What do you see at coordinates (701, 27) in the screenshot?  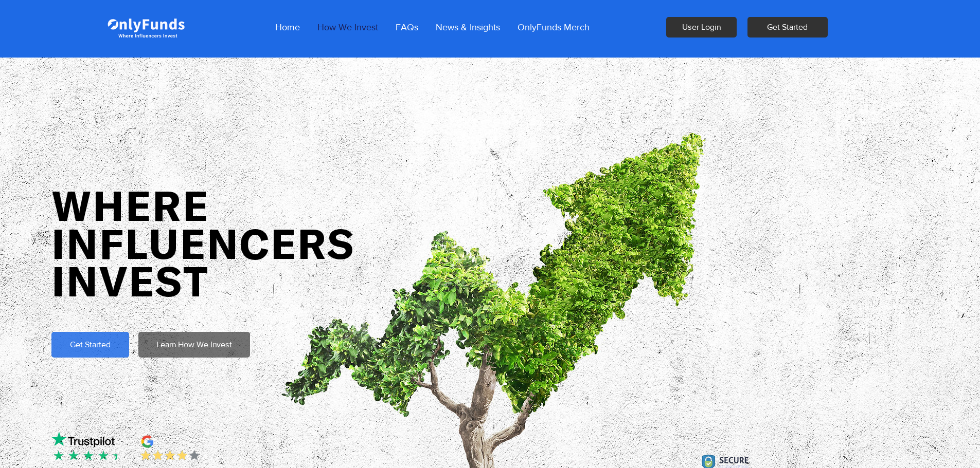 I see `a: User Login` at bounding box center [701, 27].